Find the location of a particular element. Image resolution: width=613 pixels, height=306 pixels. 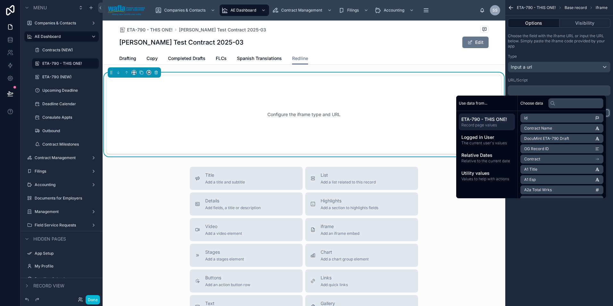

span: List is located at coordinates (348, 175).